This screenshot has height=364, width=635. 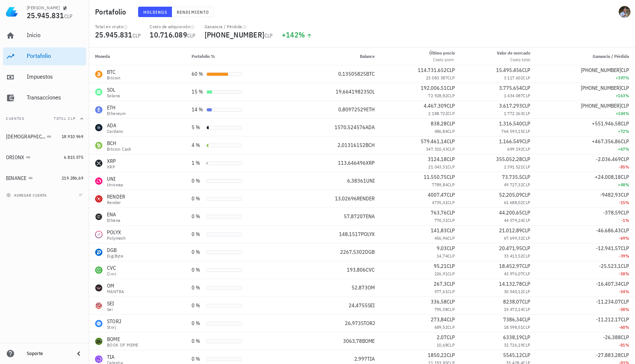 What do you see at coordinates (55, 55) in the screenshot?
I see `div: Portafolio` at bounding box center [55, 55].